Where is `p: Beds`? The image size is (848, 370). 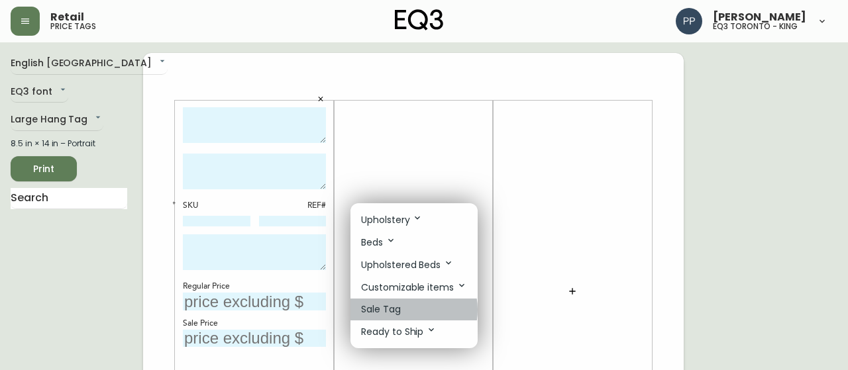
p: Beds is located at coordinates (378, 242).